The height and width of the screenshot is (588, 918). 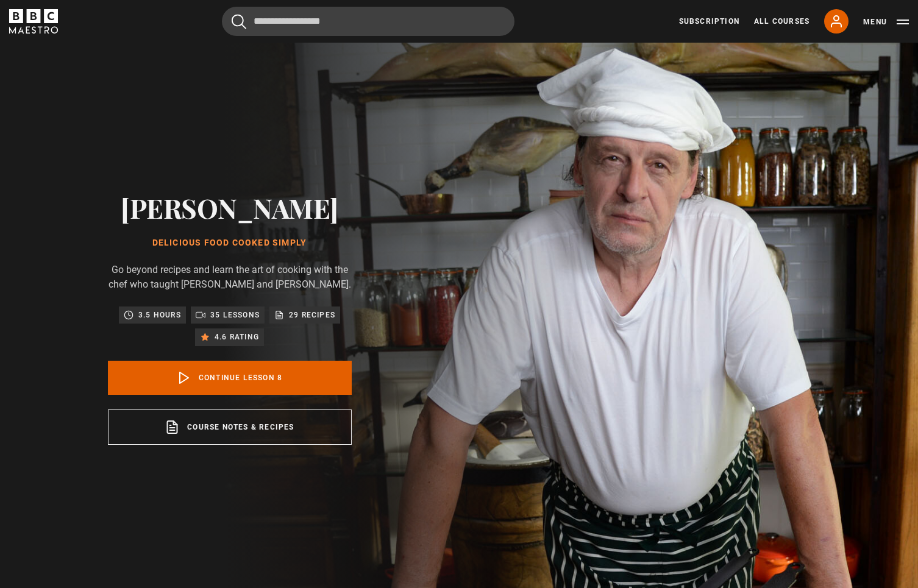 What do you see at coordinates (312, 315) in the screenshot?
I see `p: 29 recipes` at bounding box center [312, 315].